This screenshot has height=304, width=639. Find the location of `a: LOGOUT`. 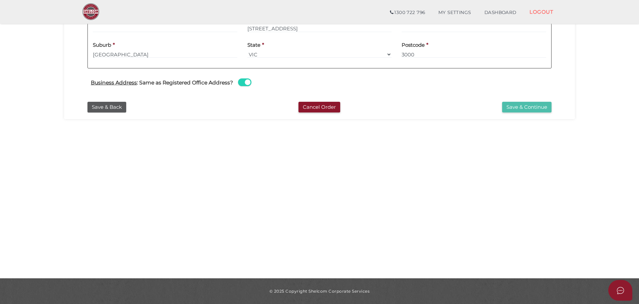

a: LOGOUT is located at coordinates (541, 12).